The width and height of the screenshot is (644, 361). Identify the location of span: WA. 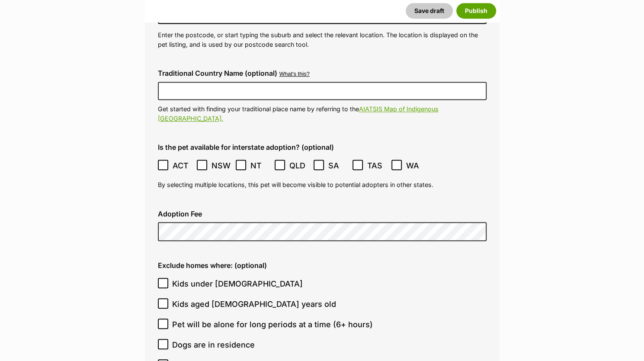
(416, 166).